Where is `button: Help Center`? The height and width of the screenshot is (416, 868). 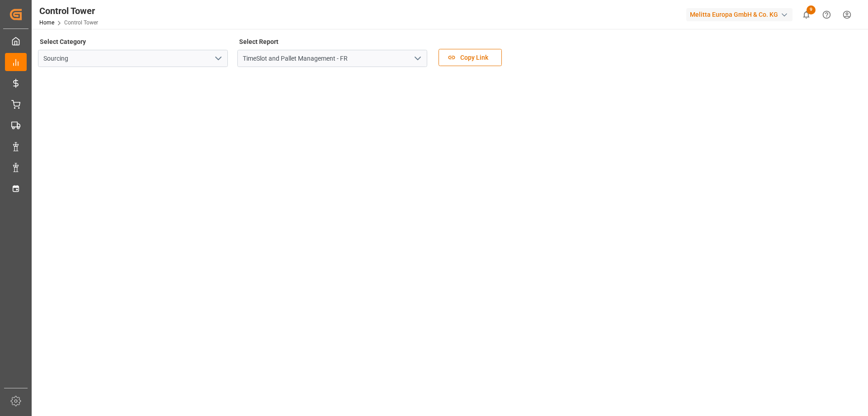 button: Help Center is located at coordinates (827, 14).